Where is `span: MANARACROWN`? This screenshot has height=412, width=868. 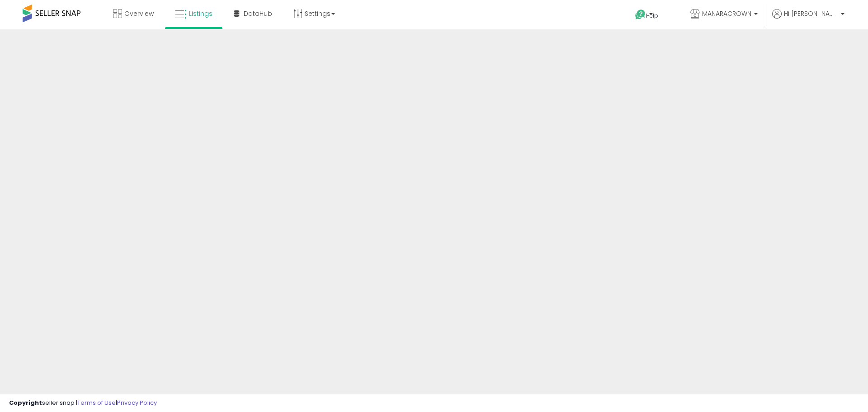 span: MANARACROWN is located at coordinates (726, 13).